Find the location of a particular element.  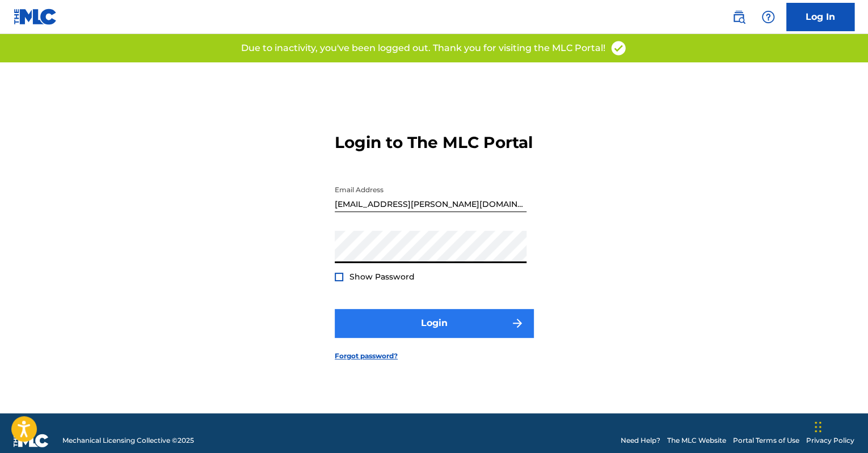

div: Help is located at coordinates (768, 17).